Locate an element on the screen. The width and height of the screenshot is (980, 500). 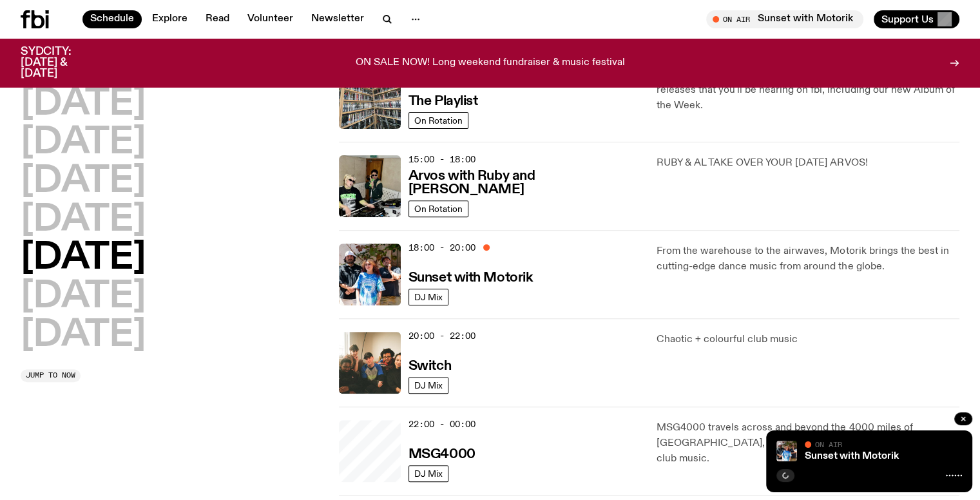
img: Ruby wears a Collarbones t shirt and pretends to play the DJ decks, Al sings into a pringles can.... is located at coordinates (370, 186).